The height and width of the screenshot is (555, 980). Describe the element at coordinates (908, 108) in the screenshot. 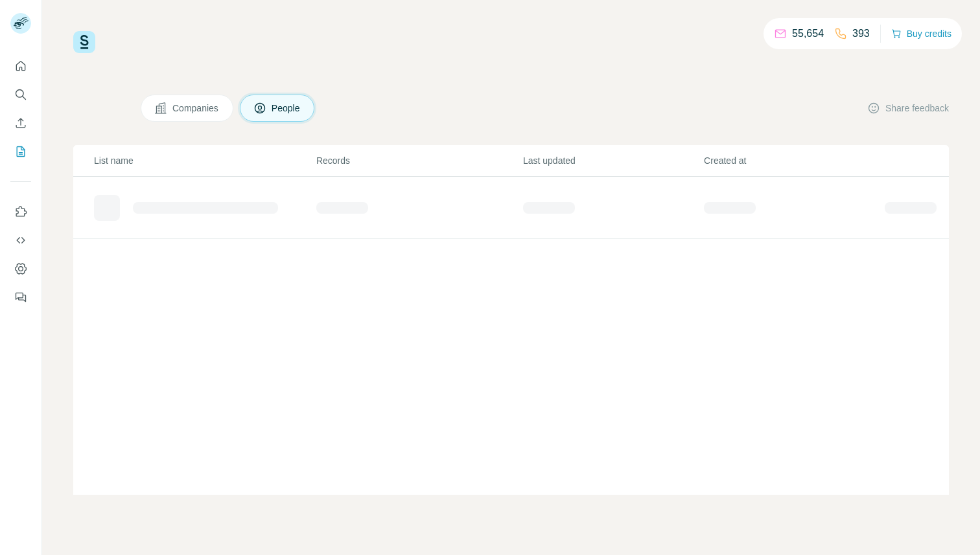

I see `button: Share feedback` at that location.